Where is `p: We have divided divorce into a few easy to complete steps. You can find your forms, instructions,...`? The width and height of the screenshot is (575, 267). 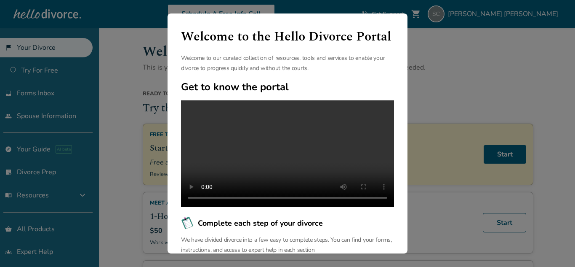
p: We have divided divorce into a few easy to complete steps. You can find your forms, instructions,... is located at coordinates (288, 245).